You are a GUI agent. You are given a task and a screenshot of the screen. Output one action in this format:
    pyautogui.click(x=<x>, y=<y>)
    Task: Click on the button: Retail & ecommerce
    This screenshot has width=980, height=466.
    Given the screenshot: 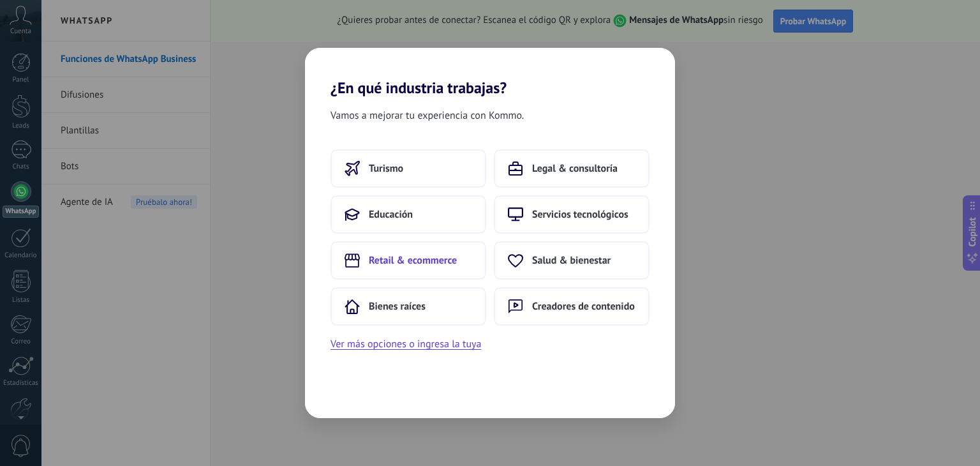 What is the action you would take?
    pyautogui.click(x=408, y=260)
    